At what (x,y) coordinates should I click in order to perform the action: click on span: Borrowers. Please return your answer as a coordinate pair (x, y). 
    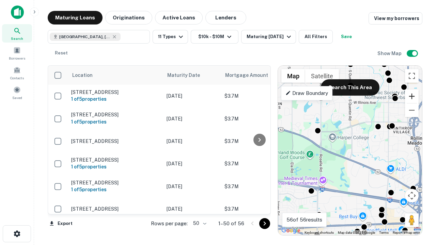
    Looking at the image, I should click on (17, 58).